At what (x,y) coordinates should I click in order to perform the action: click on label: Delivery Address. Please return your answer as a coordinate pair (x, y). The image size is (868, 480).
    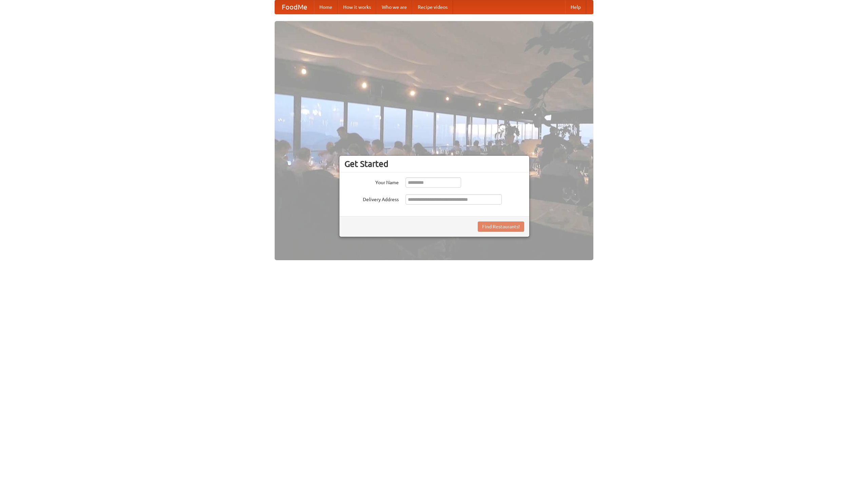
    Looking at the image, I should click on (372, 199).